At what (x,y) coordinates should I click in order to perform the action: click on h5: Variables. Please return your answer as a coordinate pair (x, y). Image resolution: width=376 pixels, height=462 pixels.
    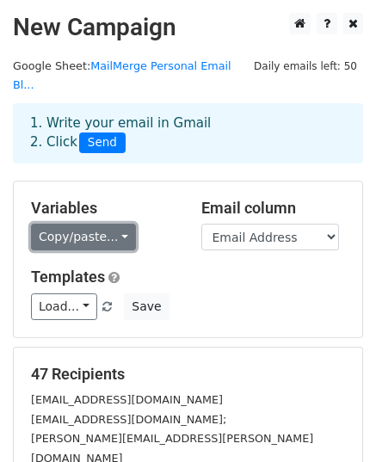
    Looking at the image, I should click on (103, 208).